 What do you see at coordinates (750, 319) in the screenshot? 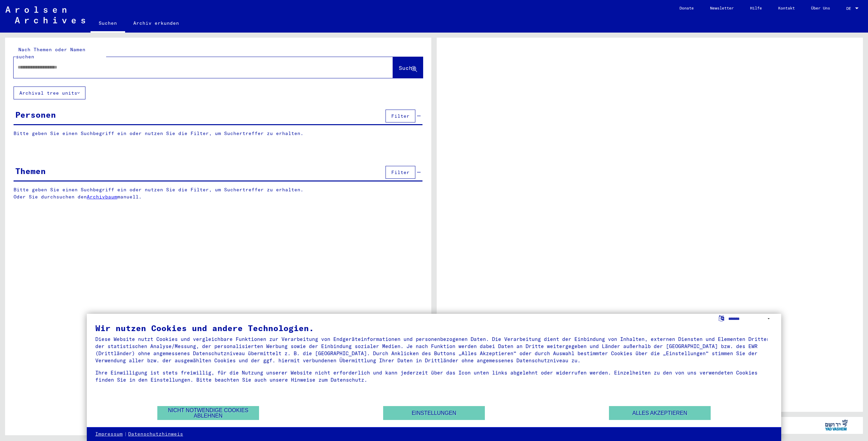
I see `select: Sprache auswählen` at bounding box center [750, 319].